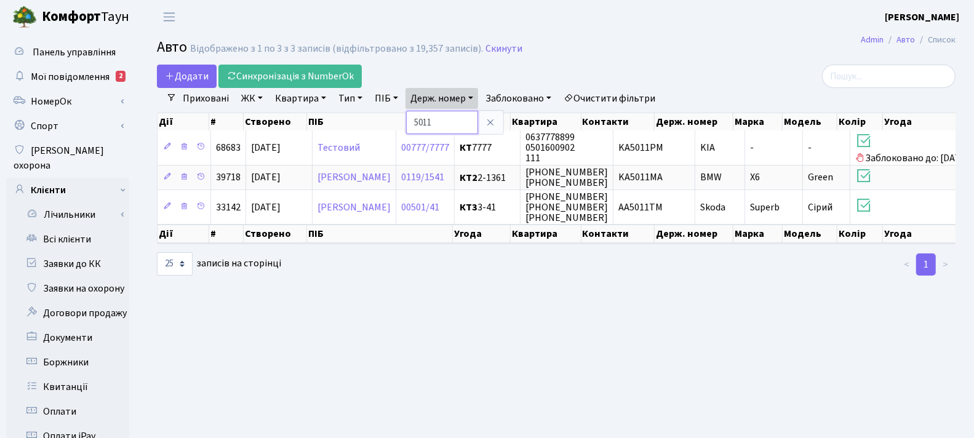  What do you see at coordinates (487, 207) in the screenshot?
I see `span: 3-41` at bounding box center [487, 207].